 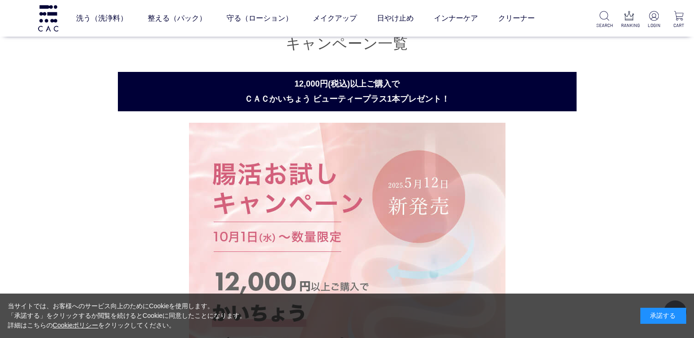 I want to click on a: Cookieポリシー, so click(x=76, y=326).